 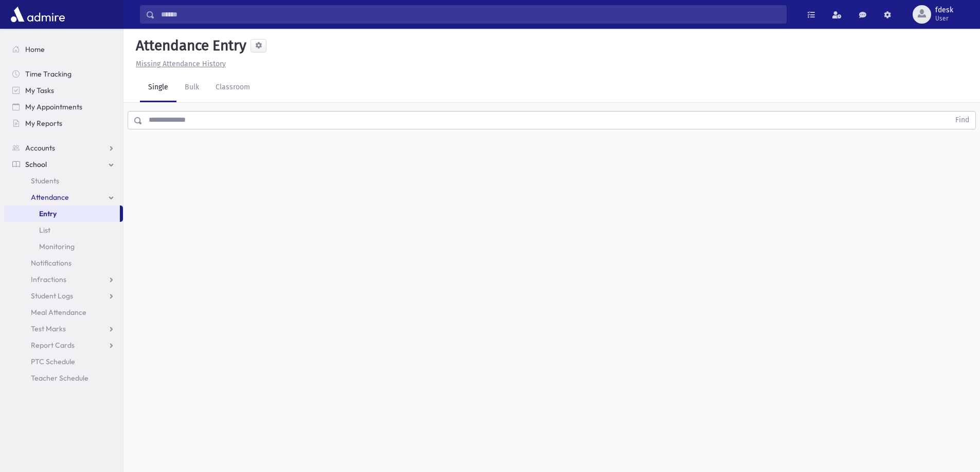 I want to click on a: Accounts, so click(x=63, y=148).